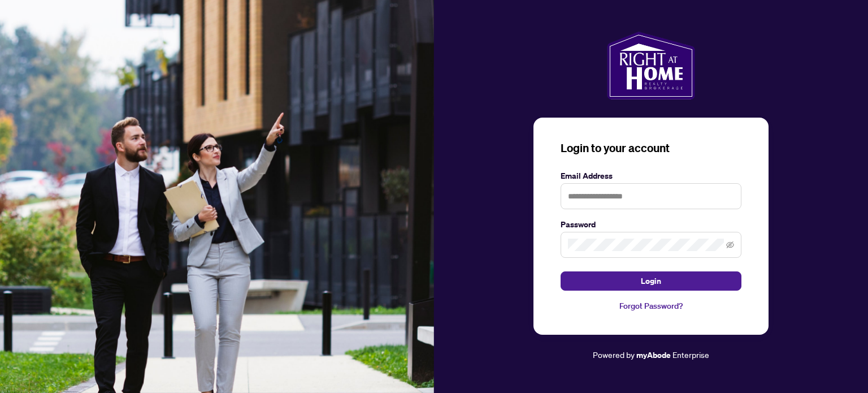 The width and height of the screenshot is (868, 393). I want to click on span: Login, so click(651, 281).